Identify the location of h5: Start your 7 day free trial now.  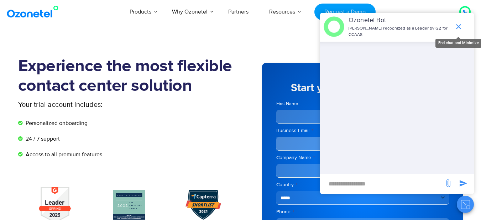
(363, 88).